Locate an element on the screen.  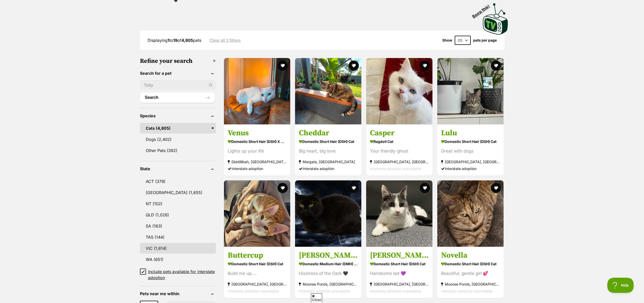
h3: Buttercup is located at coordinates (257, 256).